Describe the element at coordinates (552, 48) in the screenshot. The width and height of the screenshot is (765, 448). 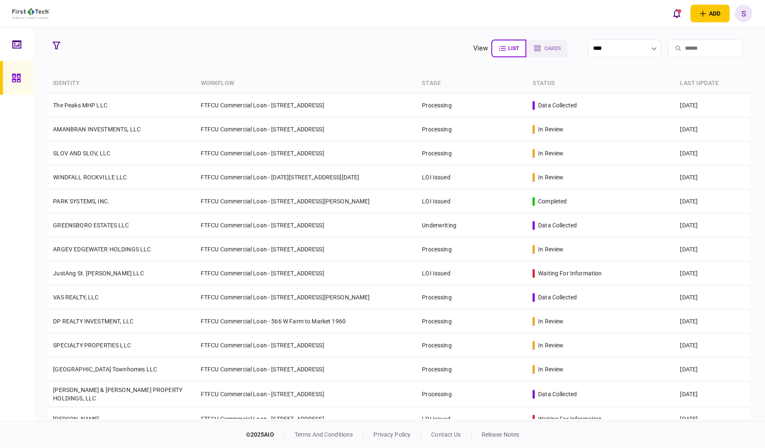
I see `span: cards` at that location.